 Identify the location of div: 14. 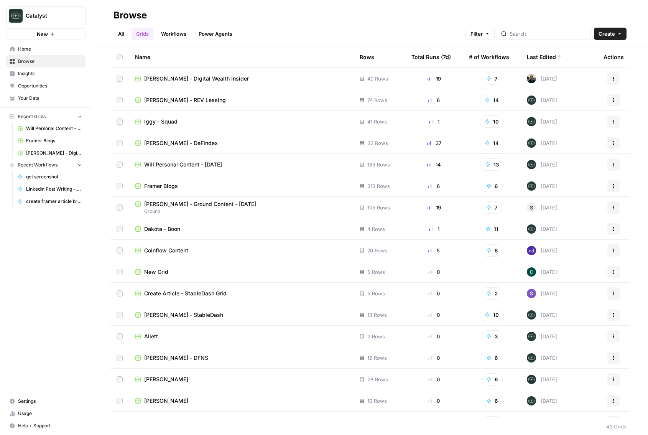
(434, 164).